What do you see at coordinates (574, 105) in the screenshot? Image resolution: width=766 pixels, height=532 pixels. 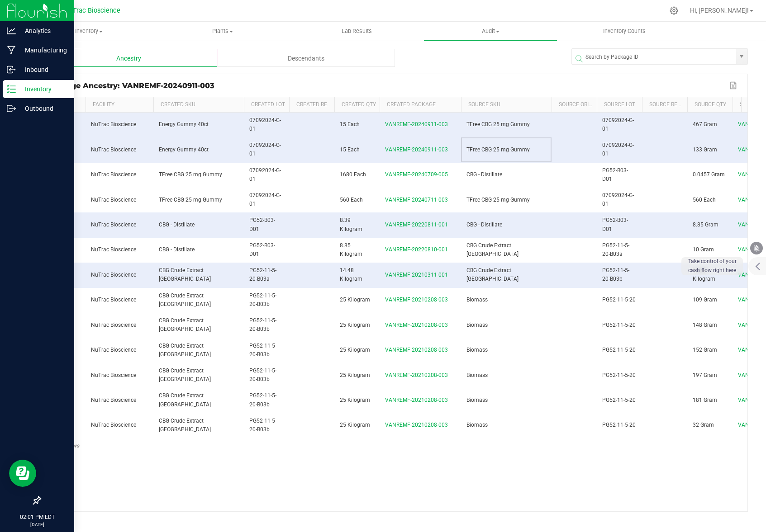 I see `th: Source Origin Harvests` at bounding box center [574, 105].